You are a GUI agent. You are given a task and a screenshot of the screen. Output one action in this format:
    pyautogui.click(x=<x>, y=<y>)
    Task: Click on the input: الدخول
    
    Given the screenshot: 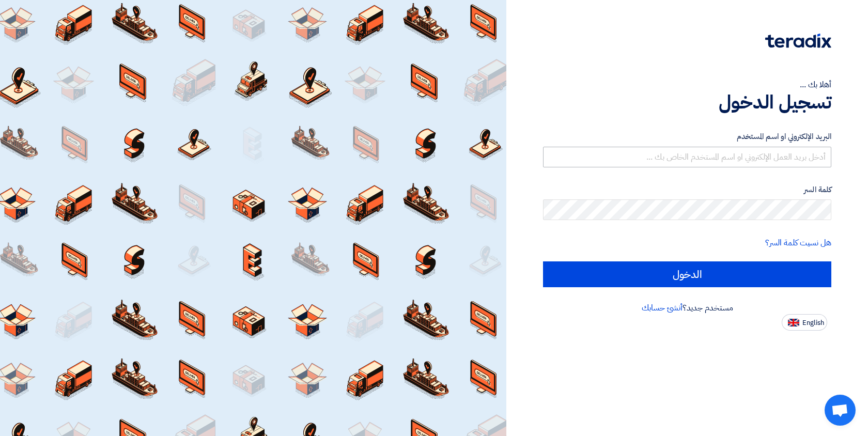 What is the action you would take?
    pyautogui.click(x=687, y=274)
    